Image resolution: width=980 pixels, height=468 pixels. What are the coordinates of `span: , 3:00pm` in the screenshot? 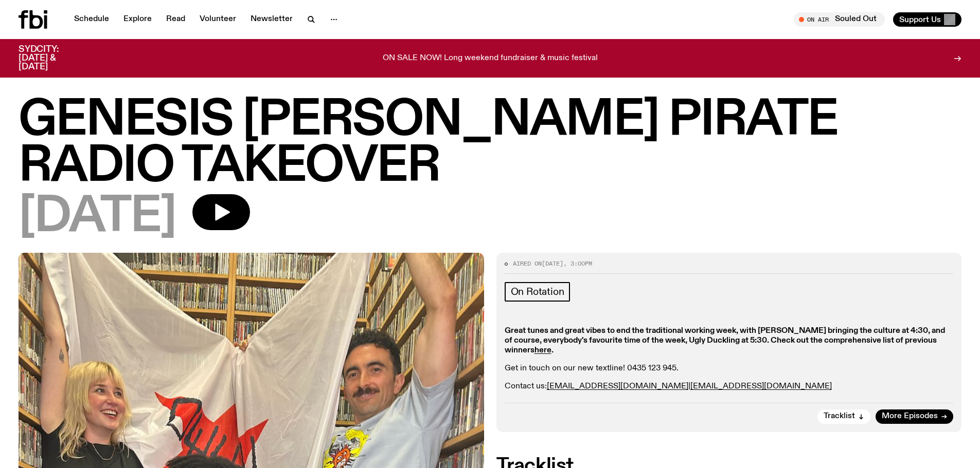 It's located at (578, 264).